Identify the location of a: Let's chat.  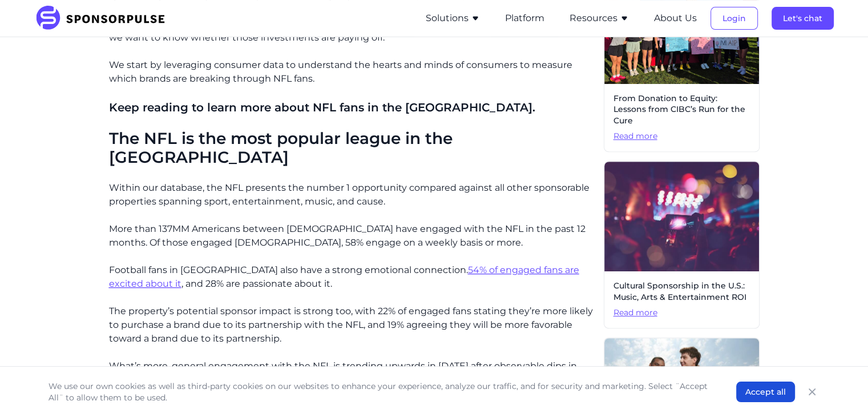
(802, 18).